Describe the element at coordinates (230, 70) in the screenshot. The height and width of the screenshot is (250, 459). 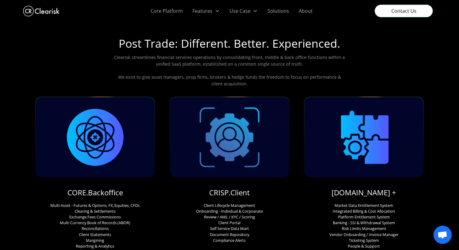
I see `p: Clearisk streamlines financial services operations by consolidating front, middle & back office f...` at that location.